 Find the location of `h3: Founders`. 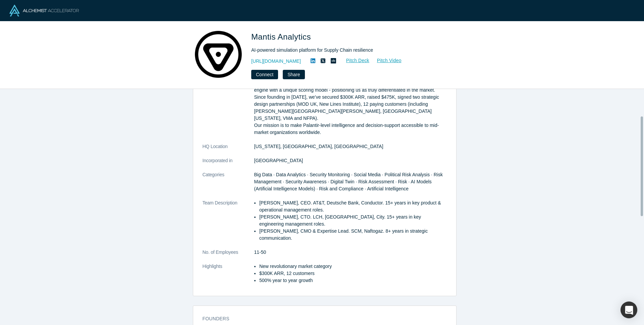

h3: Founders is located at coordinates (320, 318).